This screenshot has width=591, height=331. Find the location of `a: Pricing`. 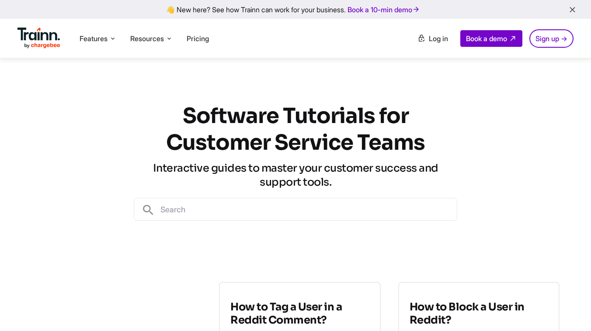

a: Pricing is located at coordinates (198, 38).